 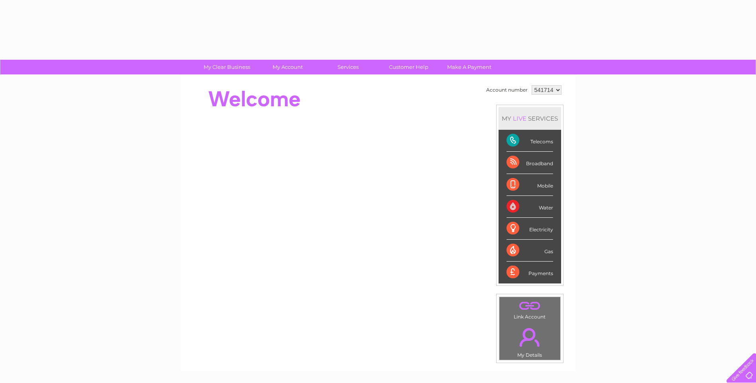 What do you see at coordinates (227, 67) in the screenshot?
I see `a: My Clear Business` at bounding box center [227, 67].